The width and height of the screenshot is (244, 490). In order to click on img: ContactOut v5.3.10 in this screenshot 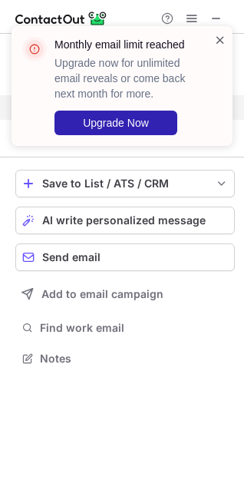, I will do `click(61, 18)`.